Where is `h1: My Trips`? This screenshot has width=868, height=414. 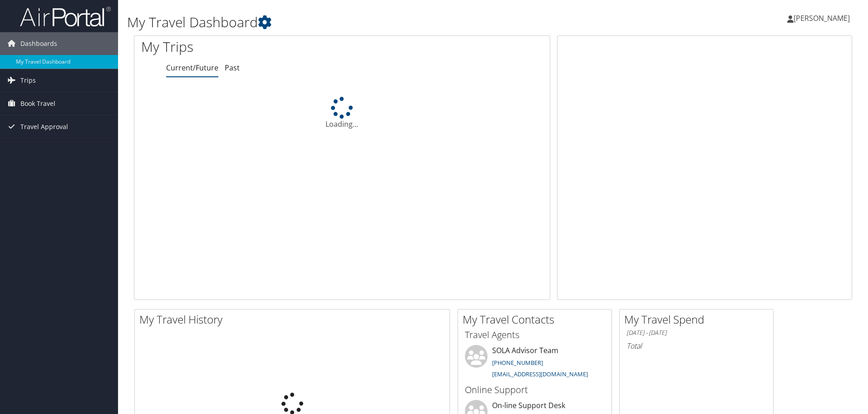 h1: My Trips is located at coordinates (255, 47).